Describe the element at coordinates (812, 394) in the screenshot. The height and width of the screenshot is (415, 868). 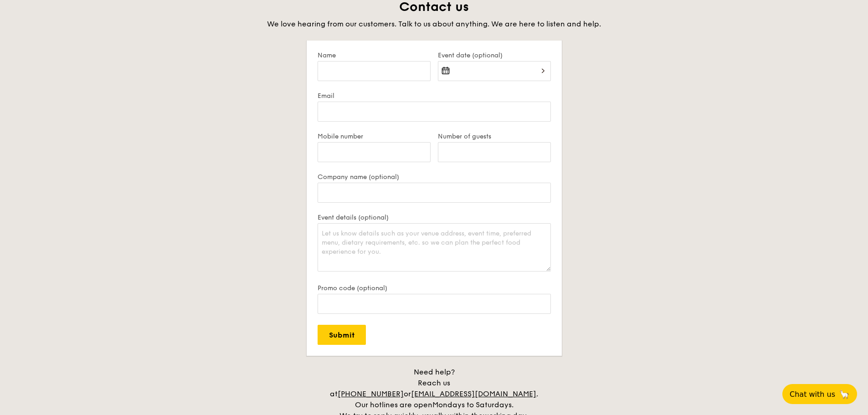
I see `span: Chat with us` at that location.